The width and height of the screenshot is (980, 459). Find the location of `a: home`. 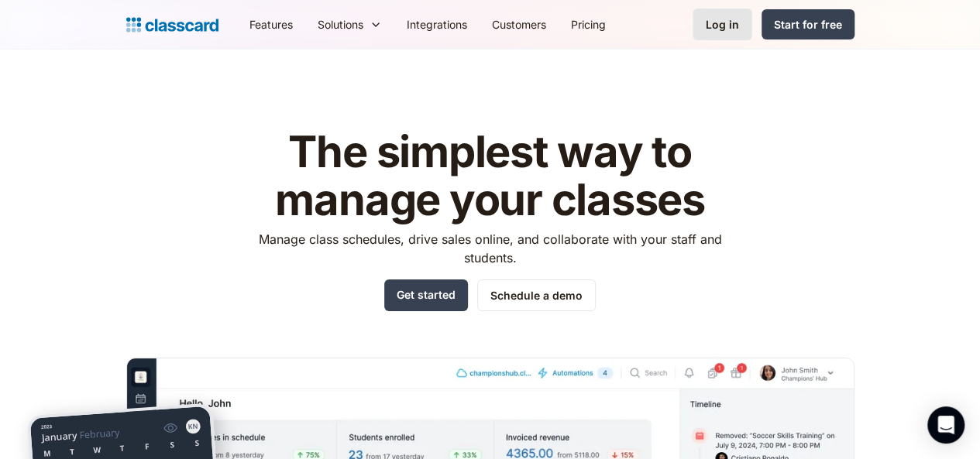

a: home is located at coordinates (172, 25).